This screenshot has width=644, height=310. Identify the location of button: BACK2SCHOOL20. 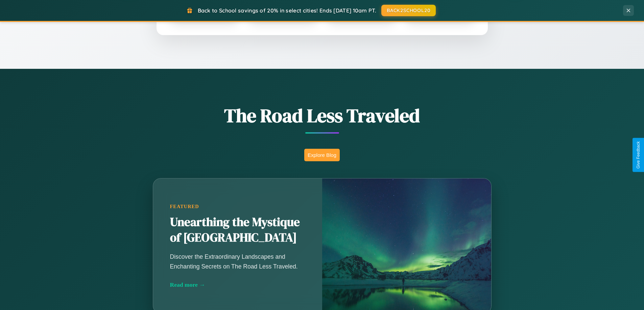
(408, 10).